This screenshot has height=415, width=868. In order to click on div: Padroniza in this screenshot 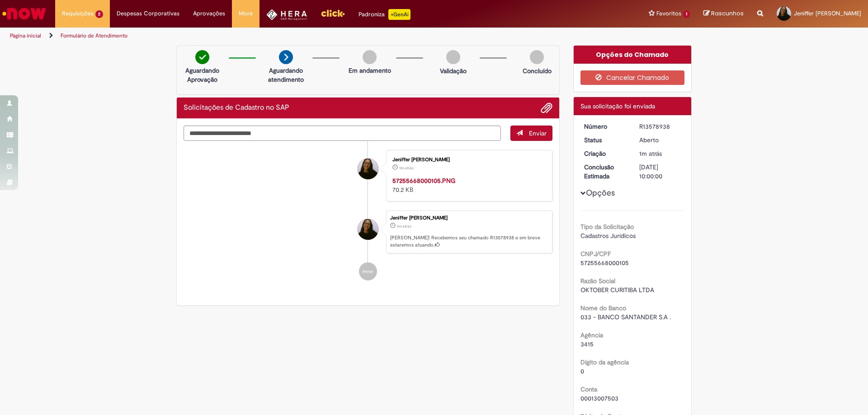, I will do `click(384, 14)`.